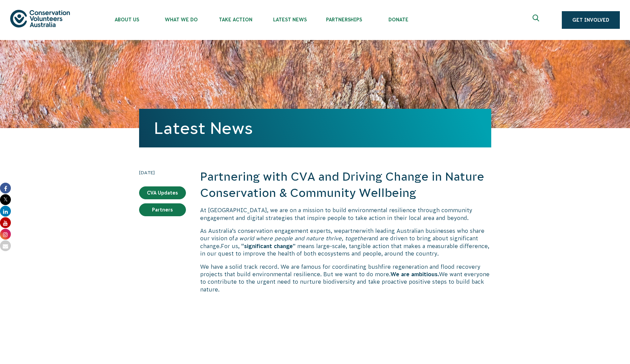 The width and height of the screenshot is (630, 364). I want to click on em: a world where people and nature thrive, together, so click(302, 238).